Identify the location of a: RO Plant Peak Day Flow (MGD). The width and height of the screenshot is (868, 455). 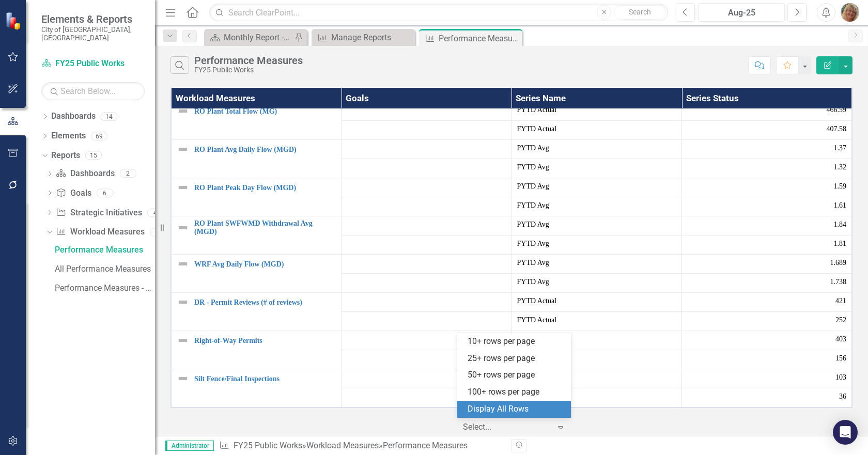
(265, 188).